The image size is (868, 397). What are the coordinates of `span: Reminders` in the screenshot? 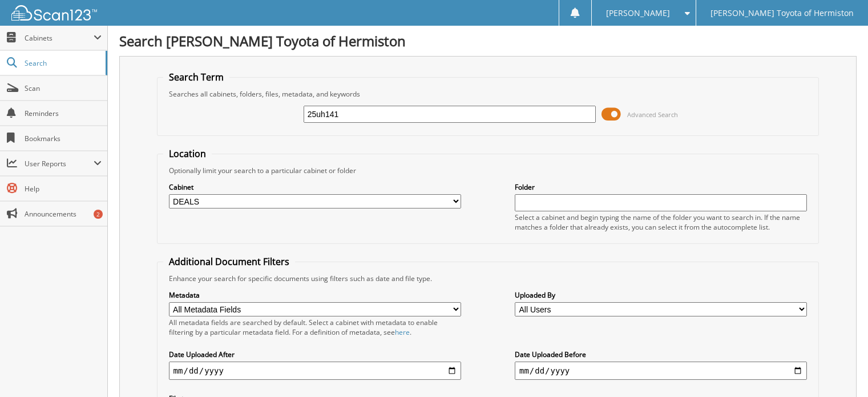 It's located at (63, 113).